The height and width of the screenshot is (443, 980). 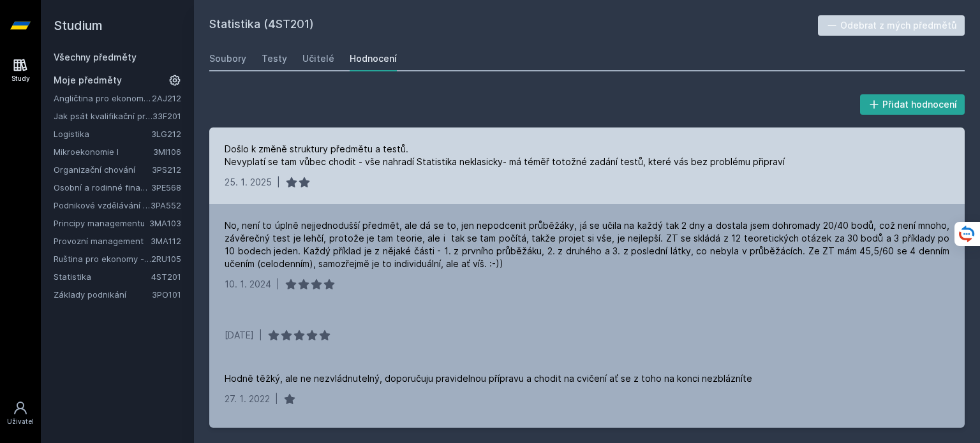 What do you see at coordinates (21, 413) in the screenshot?
I see `a: Uživatel` at bounding box center [21, 413].